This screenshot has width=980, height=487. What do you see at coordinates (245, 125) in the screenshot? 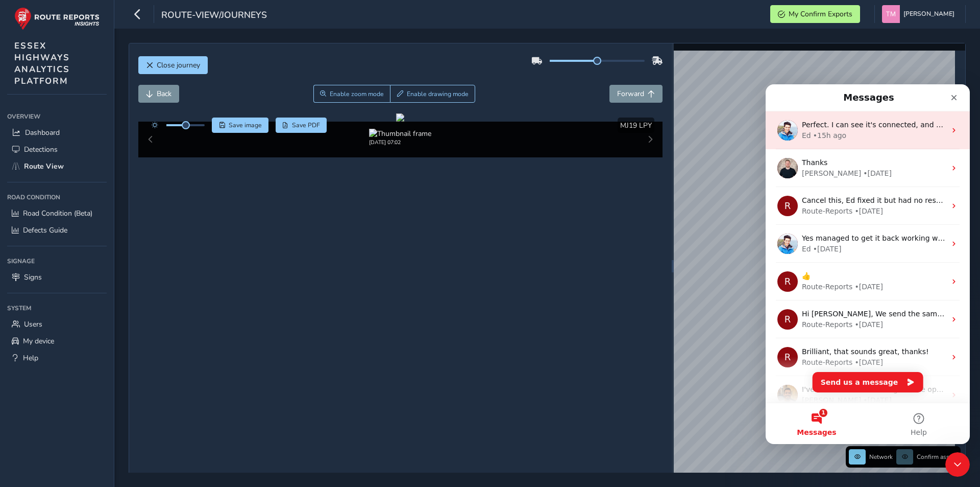
I see `span: Save image` at bounding box center [245, 125].